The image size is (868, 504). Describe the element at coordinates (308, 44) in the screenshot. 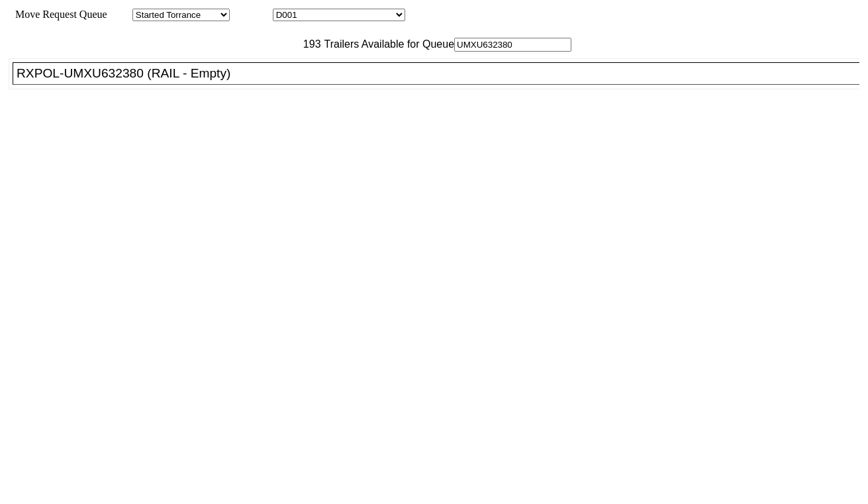

I see `span: 193` at that location.